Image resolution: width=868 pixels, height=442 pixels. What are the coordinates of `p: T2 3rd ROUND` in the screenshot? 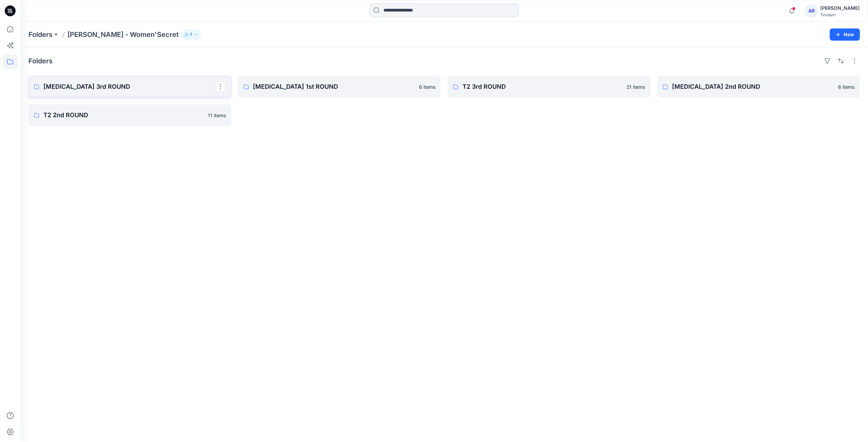 It's located at (542, 87).